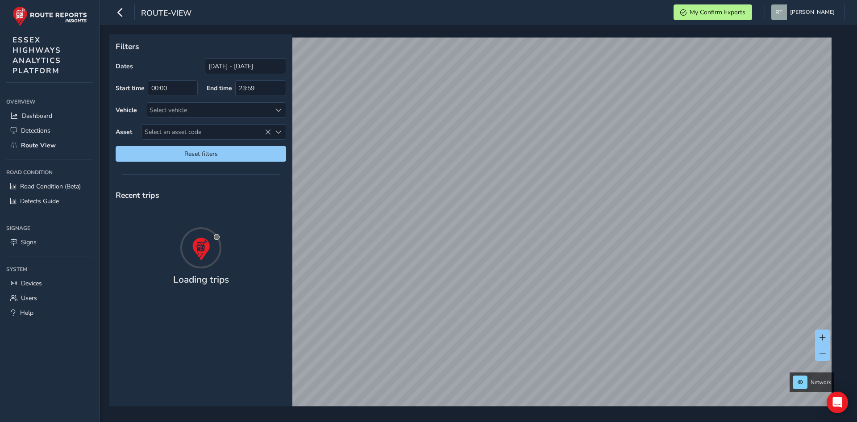  I want to click on a: Users, so click(50, 298).